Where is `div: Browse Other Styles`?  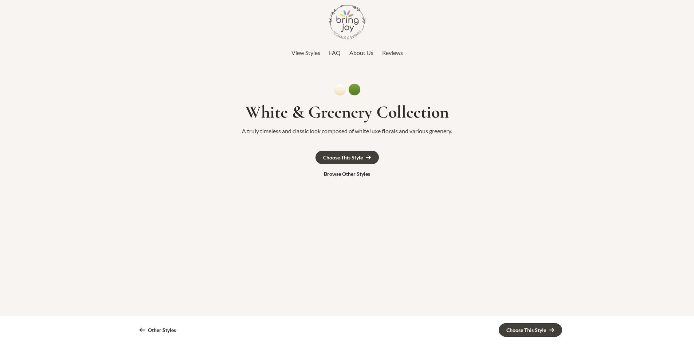 div: Browse Other Styles is located at coordinates (347, 174).